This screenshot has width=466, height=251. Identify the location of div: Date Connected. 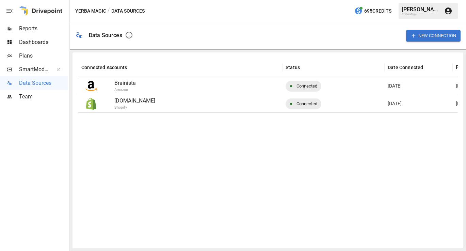
(406, 67).